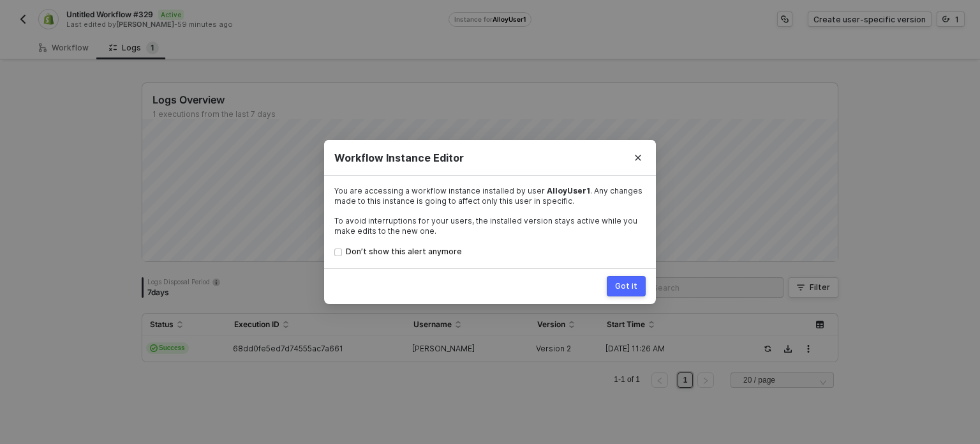  What do you see at coordinates (553, 348) in the screenshot?
I see `span: Version 2` at bounding box center [553, 348].